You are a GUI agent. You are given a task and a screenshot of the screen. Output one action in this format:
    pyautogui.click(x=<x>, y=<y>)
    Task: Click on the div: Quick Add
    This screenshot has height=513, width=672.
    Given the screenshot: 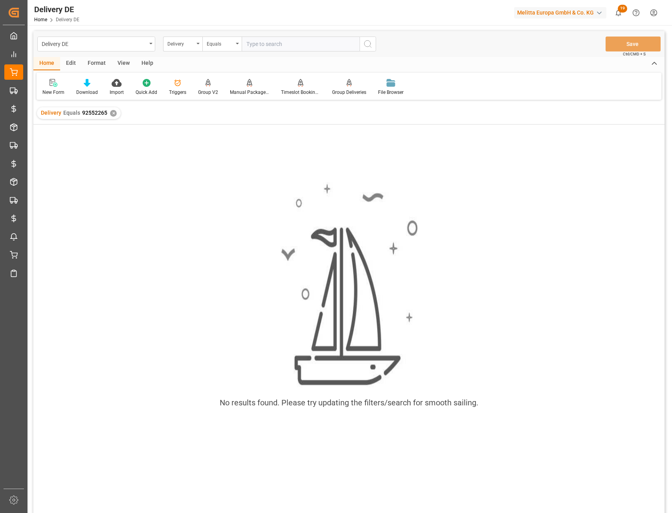 What is the action you would take?
    pyautogui.click(x=146, y=92)
    